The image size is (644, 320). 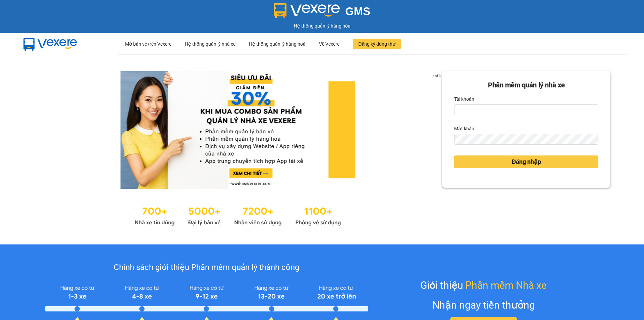 I want to click on img: logo 2, so click(x=307, y=10).